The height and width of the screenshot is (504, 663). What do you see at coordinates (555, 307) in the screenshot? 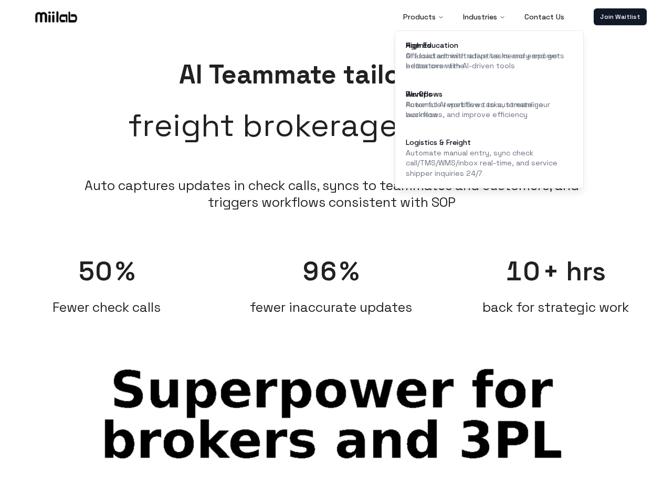
I see `span: back for strategic work` at bounding box center [555, 307].